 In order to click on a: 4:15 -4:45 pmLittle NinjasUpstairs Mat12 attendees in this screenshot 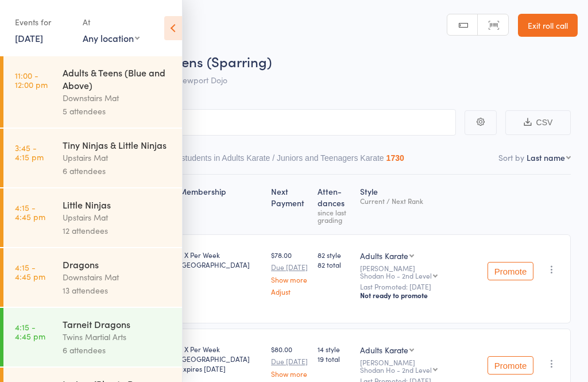, I will do `click(92, 218)`.